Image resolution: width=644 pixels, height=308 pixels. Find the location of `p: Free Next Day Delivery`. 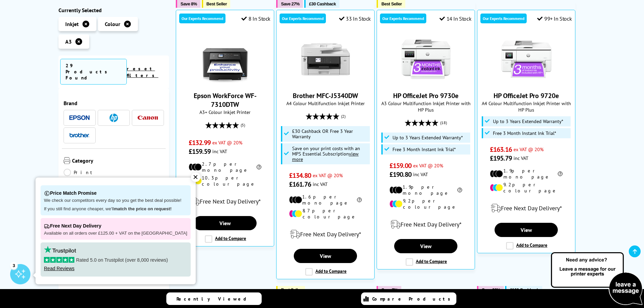

p: Free Next Day Delivery is located at coordinates (116, 226).